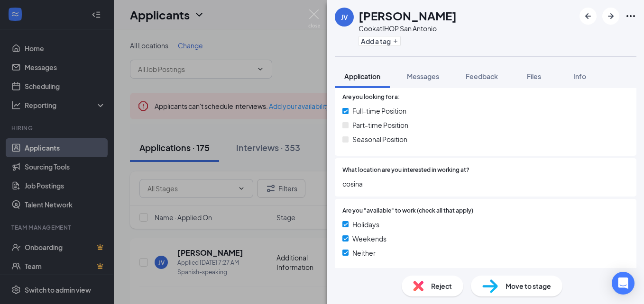  I want to click on svg: Plus, so click(396, 41).